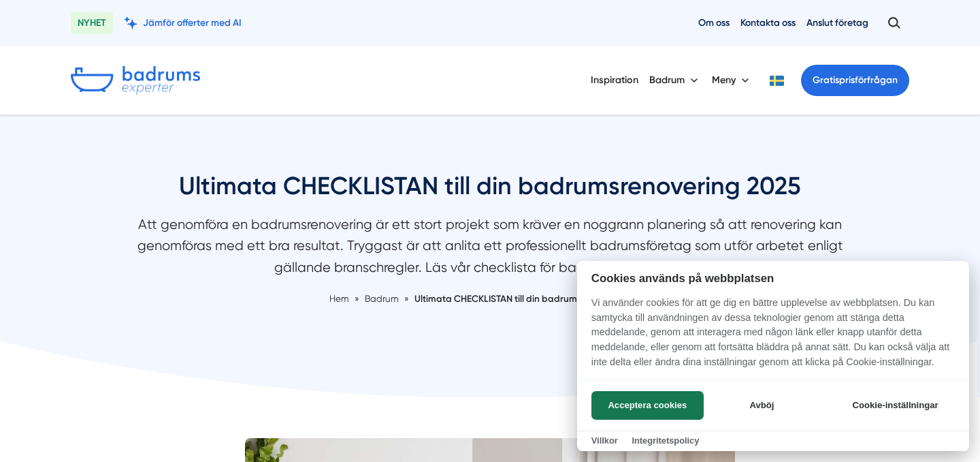 The image size is (980, 462). Describe the element at coordinates (773, 337) in the screenshot. I see `p: Vi använder cookies för att ge dig en bättre upplevelse av webbplatsen. Du kan samtycka till anvä...` at that location.